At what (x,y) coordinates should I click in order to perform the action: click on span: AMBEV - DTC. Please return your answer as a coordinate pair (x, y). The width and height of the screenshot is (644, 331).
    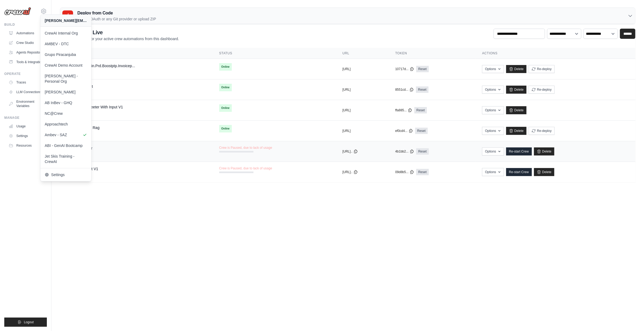
    Looking at the image, I should click on (66, 44).